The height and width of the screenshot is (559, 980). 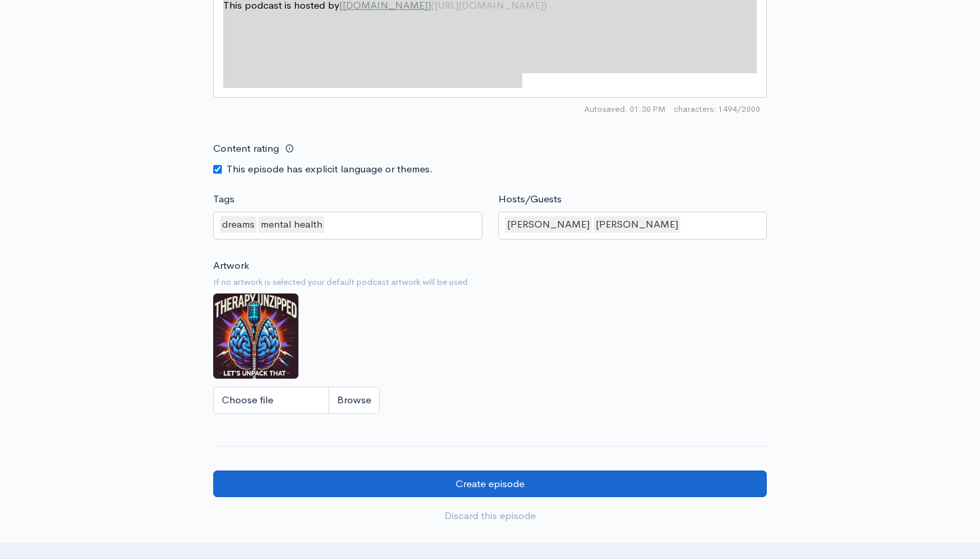 What do you see at coordinates (291, 224) in the screenshot?
I see `div: mental health` at bounding box center [291, 224].